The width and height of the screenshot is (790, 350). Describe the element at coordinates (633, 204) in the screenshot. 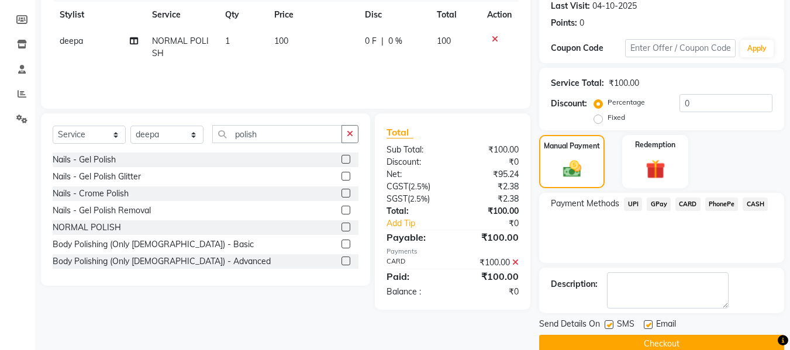

I see `span: UPI` at that location.